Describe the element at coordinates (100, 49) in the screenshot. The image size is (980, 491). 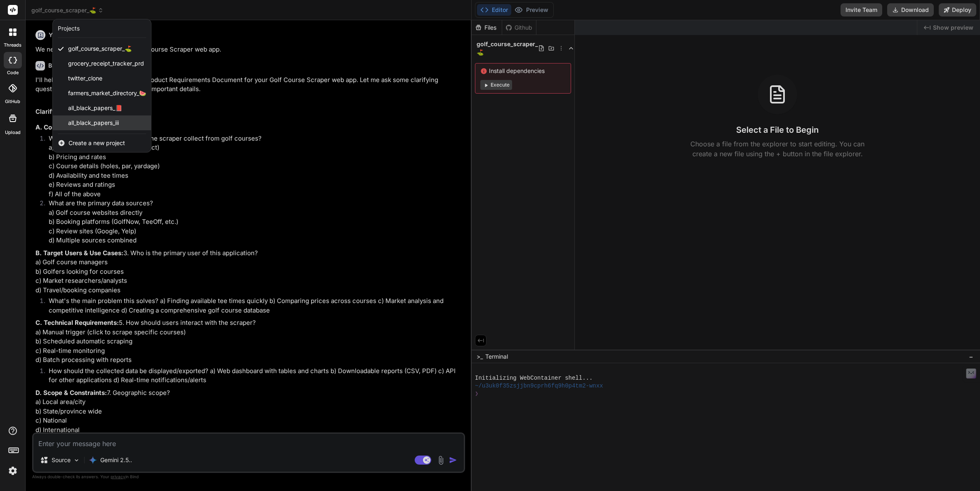
I see `span: golf_course_scraper_⛳️` at that location.